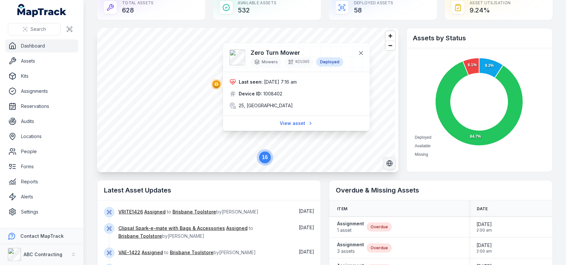 Image resolution: width=566 pixels, height=265 pixels. Describe the element at coordinates (42, 61) in the screenshot. I see `a: Assets` at that location.